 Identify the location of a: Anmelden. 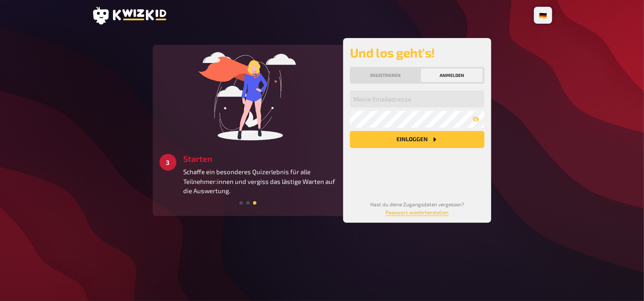
(452, 75).